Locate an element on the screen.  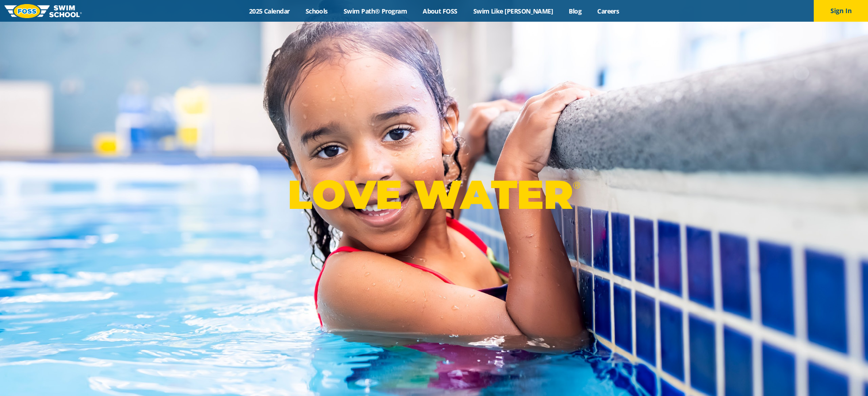
a: Schools is located at coordinates (316, 11).